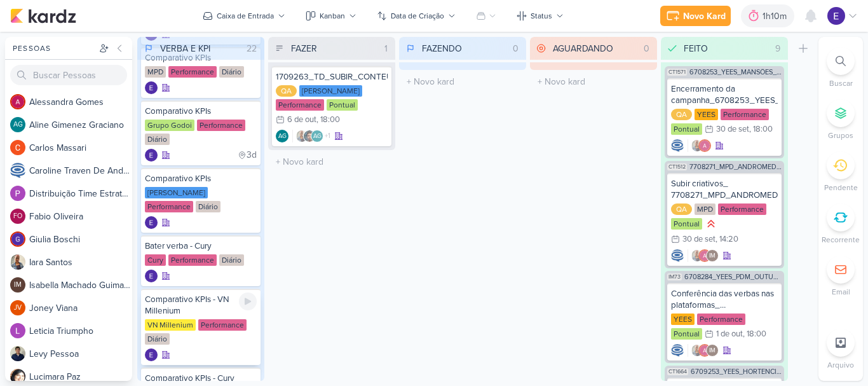 The height and width of the screenshot is (386, 868). I want to click on p: Buscar, so click(841, 83).